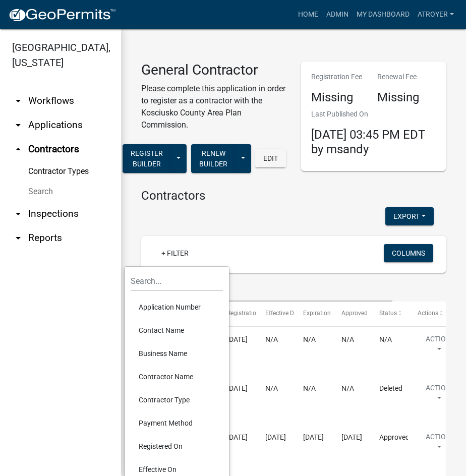 The image size is (466, 476). I want to click on li: Application Number, so click(177, 307).